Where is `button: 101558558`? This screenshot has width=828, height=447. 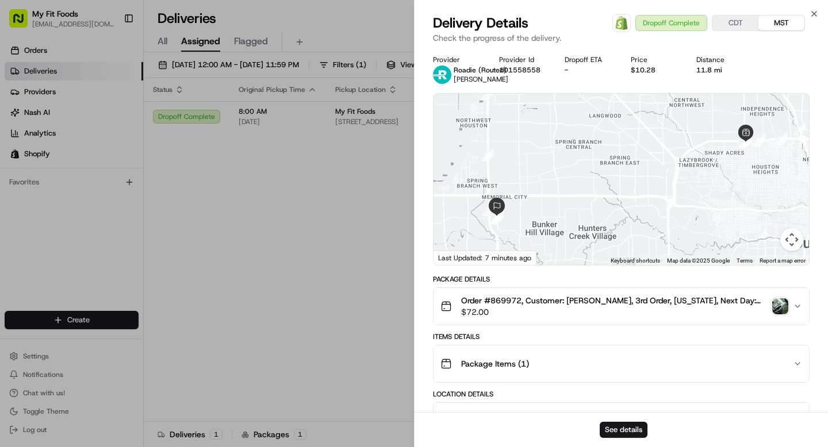 button: 101558558 is located at coordinates (520, 70).